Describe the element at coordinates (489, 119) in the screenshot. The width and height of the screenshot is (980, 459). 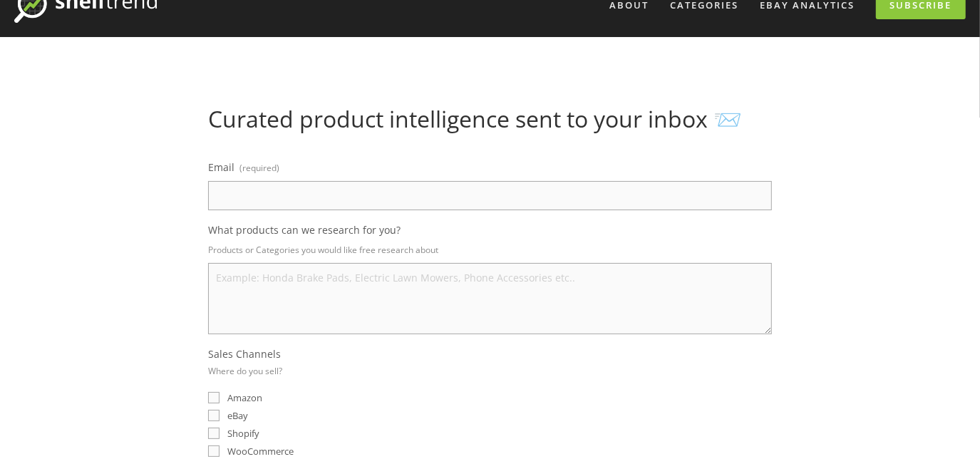
I see `h1: Curated product intelligence sent to your inbox 📨` at that location.